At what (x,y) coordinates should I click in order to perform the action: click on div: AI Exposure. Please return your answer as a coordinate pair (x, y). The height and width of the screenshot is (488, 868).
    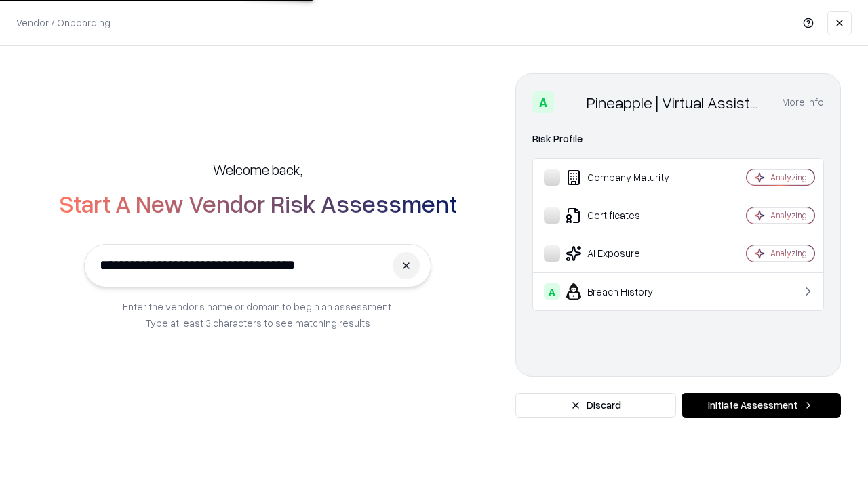
    Looking at the image, I should click on (624, 253).